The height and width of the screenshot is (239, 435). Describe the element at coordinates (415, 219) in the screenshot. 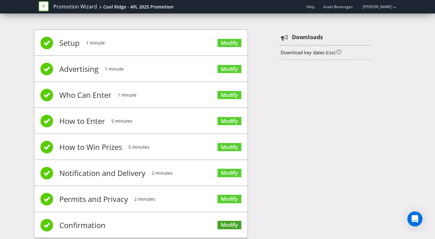

I see `div: Open Intercom Messenger` at that location.